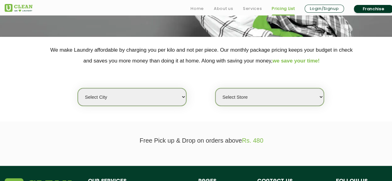  I want to click on img: UClean Laundry and Dry Cleaning, so click(19, 8).